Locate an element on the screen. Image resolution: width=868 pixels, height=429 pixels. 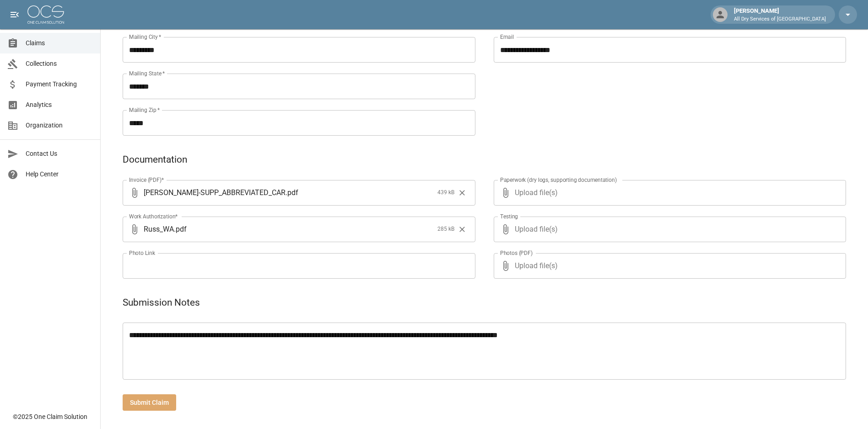
label: Photos (PDF) is located at coordinates (516, 253).